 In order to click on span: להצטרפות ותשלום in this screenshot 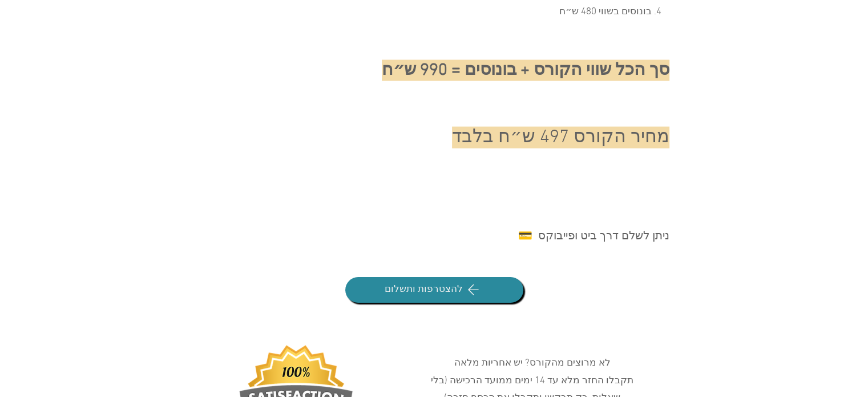, I will do `click(424, 291)`.